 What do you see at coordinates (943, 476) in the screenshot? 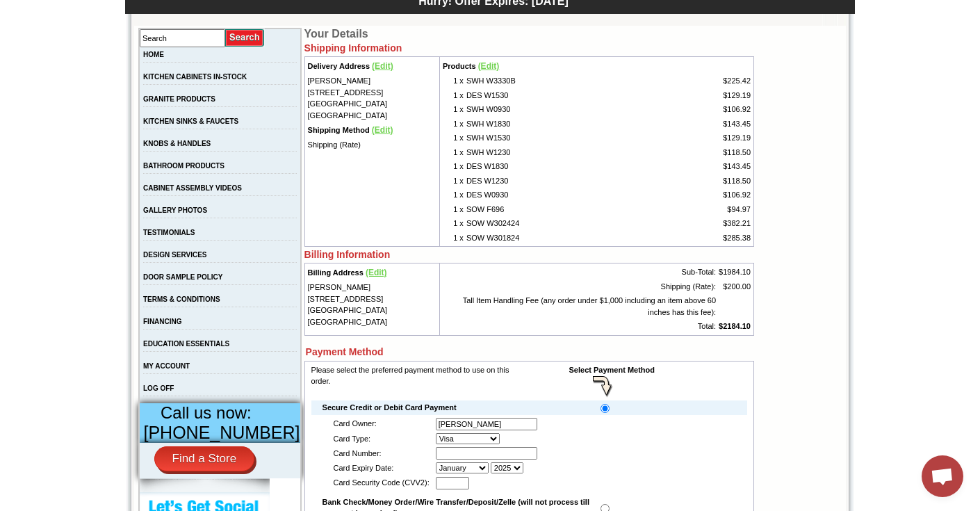
I see `div: Open chat` at bounding box center [943, 476].